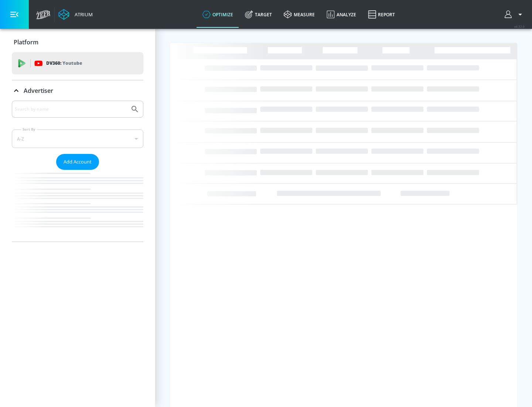 Image resolution: width=532 pixels, height=407 pixels. Describe the element at coordinates (77, 139) in the screenshot. I see `div: A-Z` at that location.